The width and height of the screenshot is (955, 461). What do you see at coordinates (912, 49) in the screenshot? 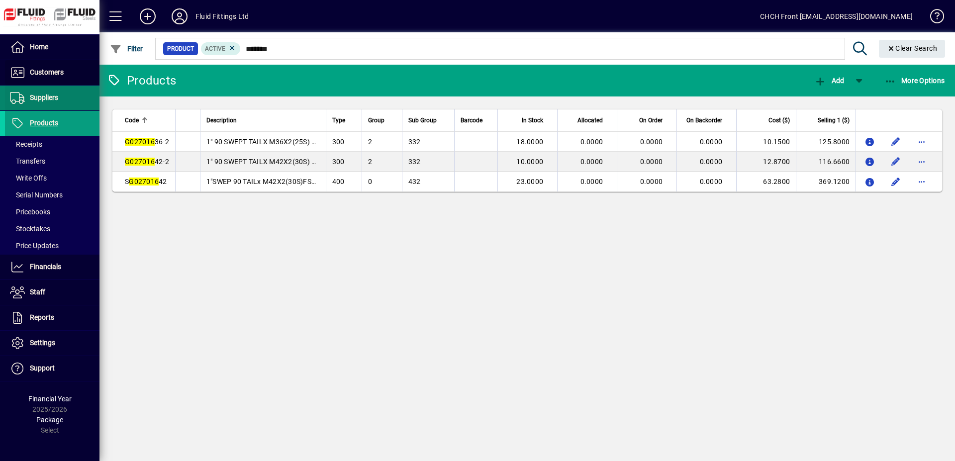
I see `button: Clear` at bounding box center [912, 49].